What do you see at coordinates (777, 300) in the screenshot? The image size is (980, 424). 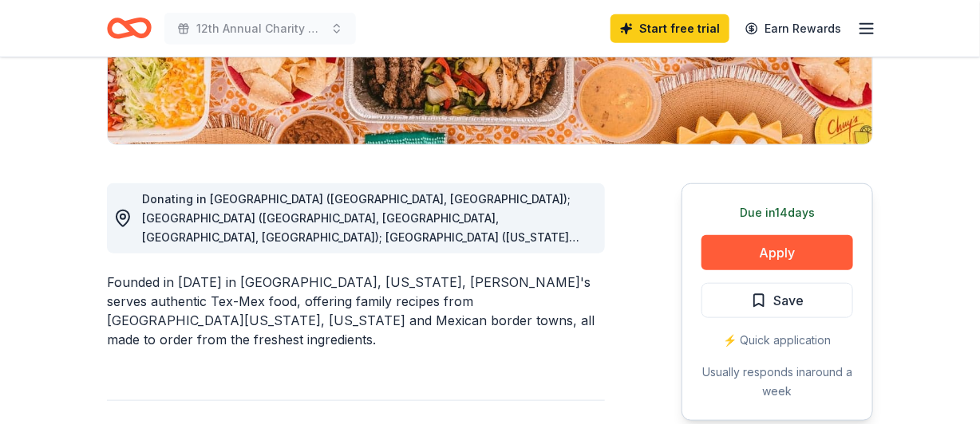 I see `button: Save` at bounding box center [777, 300].